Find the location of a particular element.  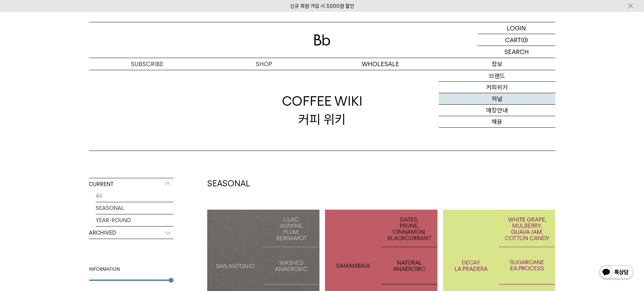

div: INFORMATION is located at coordinates (131, 269).